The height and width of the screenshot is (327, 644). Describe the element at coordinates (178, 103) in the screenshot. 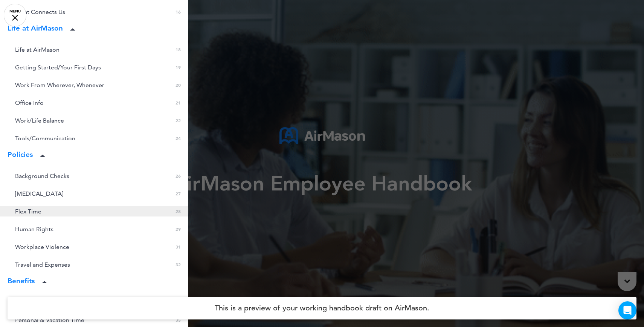

I see `span: 21` at that location.